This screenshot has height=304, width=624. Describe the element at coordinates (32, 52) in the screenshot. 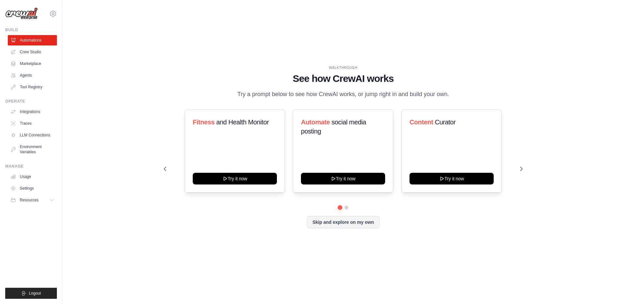

I see `a: Crew Studio` at that location.